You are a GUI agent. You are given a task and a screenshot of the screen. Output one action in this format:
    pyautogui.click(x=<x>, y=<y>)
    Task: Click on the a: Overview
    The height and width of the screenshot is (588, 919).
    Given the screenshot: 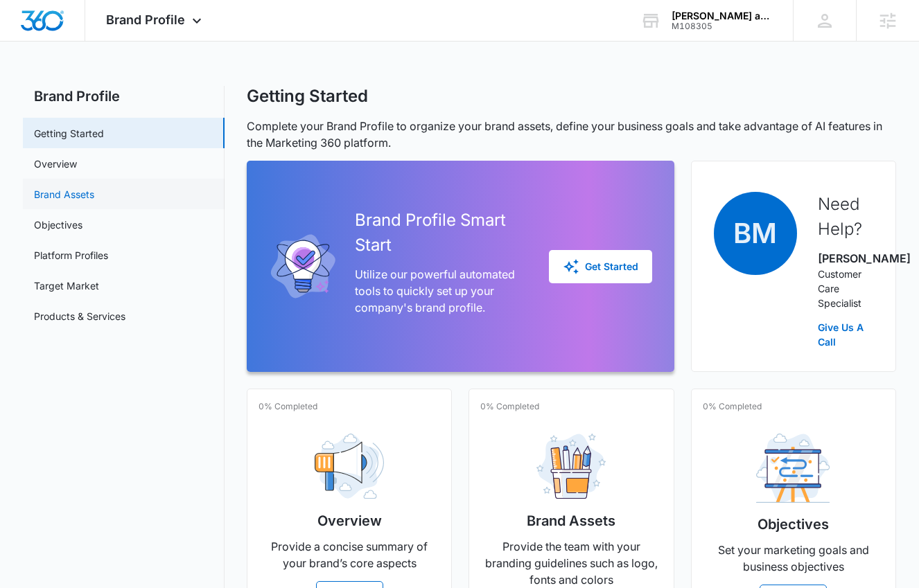 What is the action you would take?
    pyautogui.click(x=56, y=164)
    